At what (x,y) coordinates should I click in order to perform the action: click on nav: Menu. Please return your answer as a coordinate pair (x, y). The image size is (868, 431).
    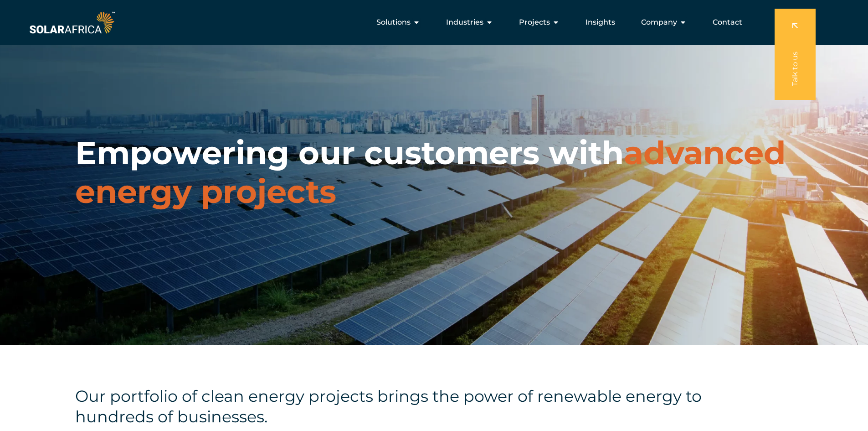
    Looking at the image, I should click on (432, 22).